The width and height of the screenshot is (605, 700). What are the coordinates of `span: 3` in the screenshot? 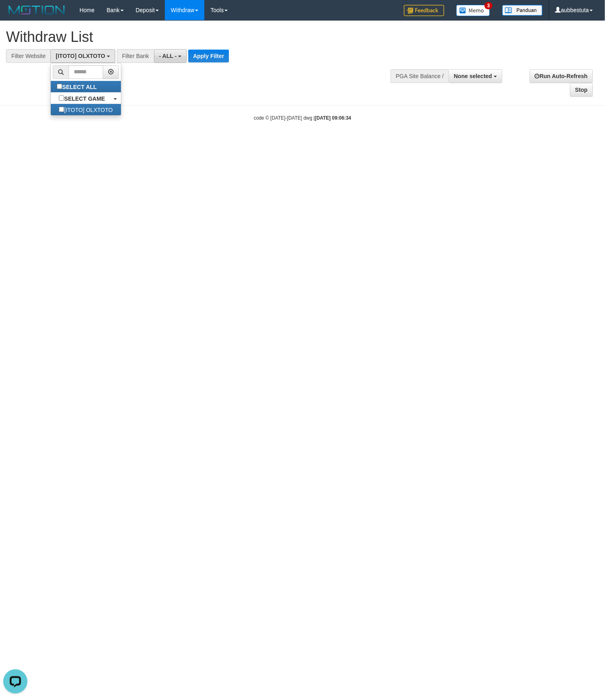 It's located at (488, 6).